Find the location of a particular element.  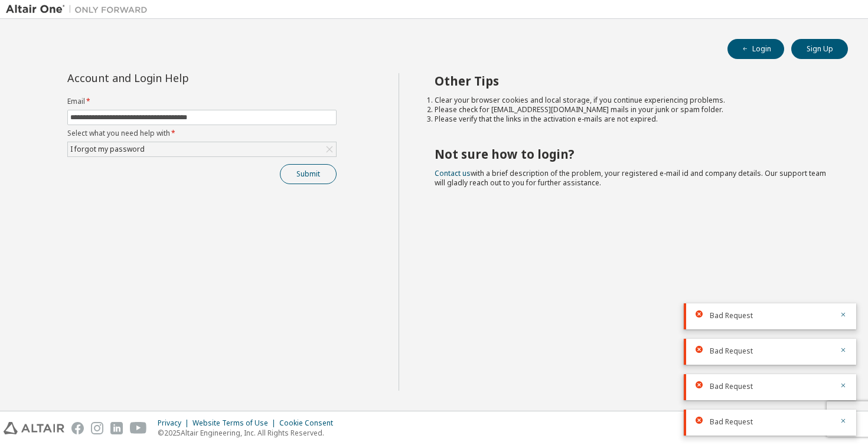

div: Privacy is located at coordinates (175, 423).